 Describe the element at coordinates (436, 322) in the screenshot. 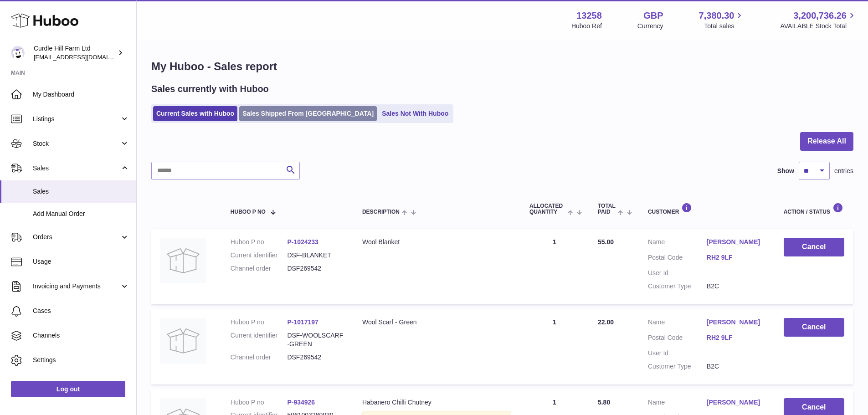

I see `div: Wool Scarf - Green` at that location.